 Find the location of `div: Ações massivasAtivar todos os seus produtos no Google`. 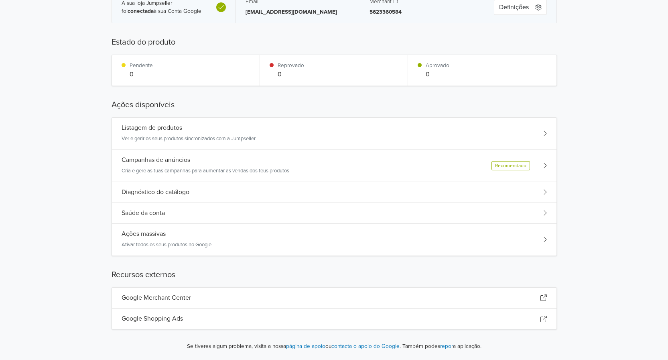

div: Ações massivasAtivar todos os seus produtos no Google is located at coordinates (334, 239).